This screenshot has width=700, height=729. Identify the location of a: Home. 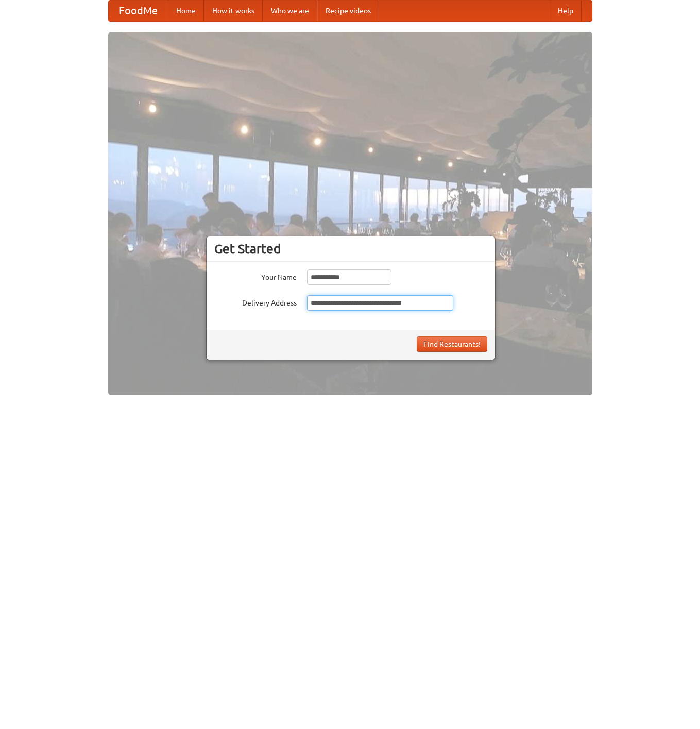
(186, 11).